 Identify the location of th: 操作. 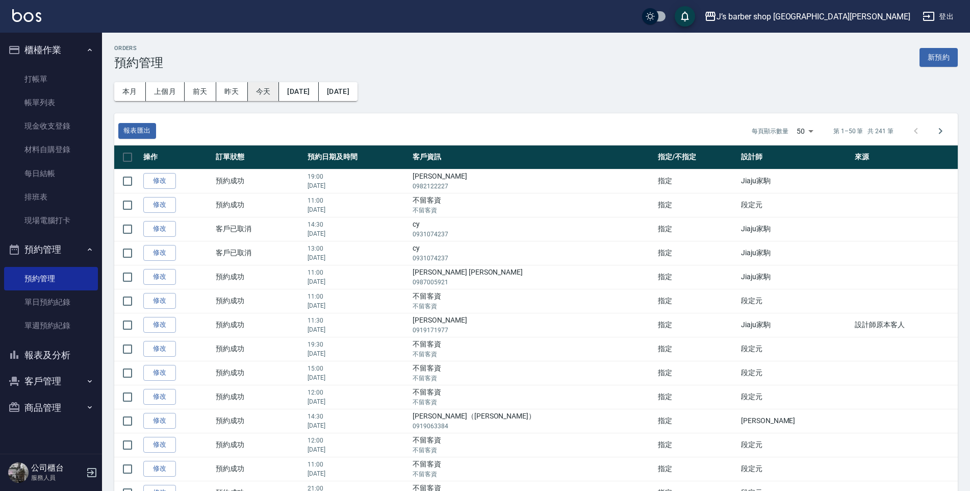
(177, 157).